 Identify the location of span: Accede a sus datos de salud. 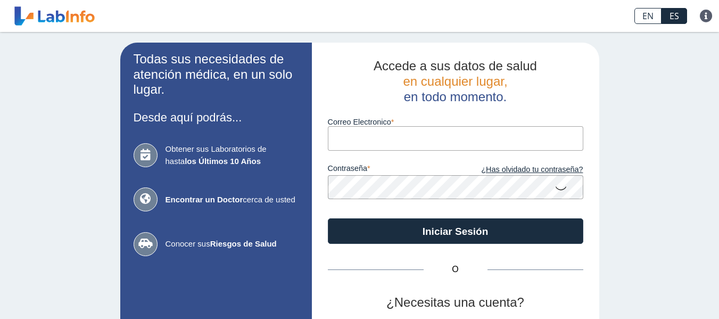
(455, 65).